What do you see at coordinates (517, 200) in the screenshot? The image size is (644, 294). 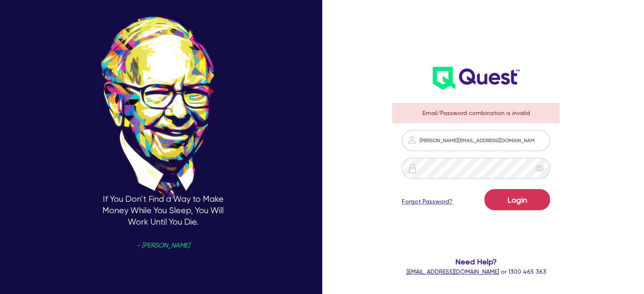 I see `button: Login` at bounding box center [517, 200].